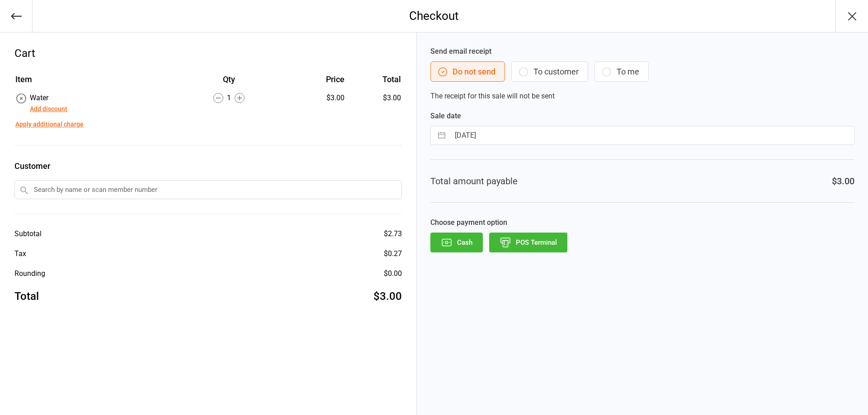  I want to click on div: Tax, so click(21, 254).